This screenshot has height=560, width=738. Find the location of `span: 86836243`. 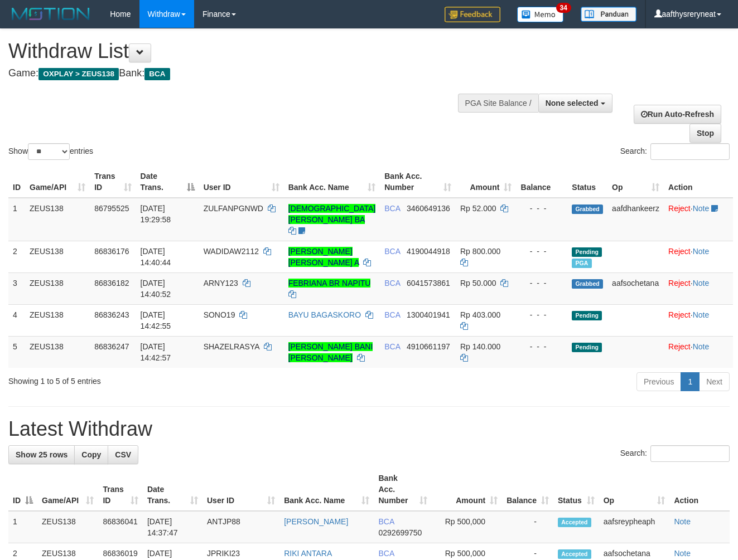

span: 86836243 is located at coordinates (112, 315).